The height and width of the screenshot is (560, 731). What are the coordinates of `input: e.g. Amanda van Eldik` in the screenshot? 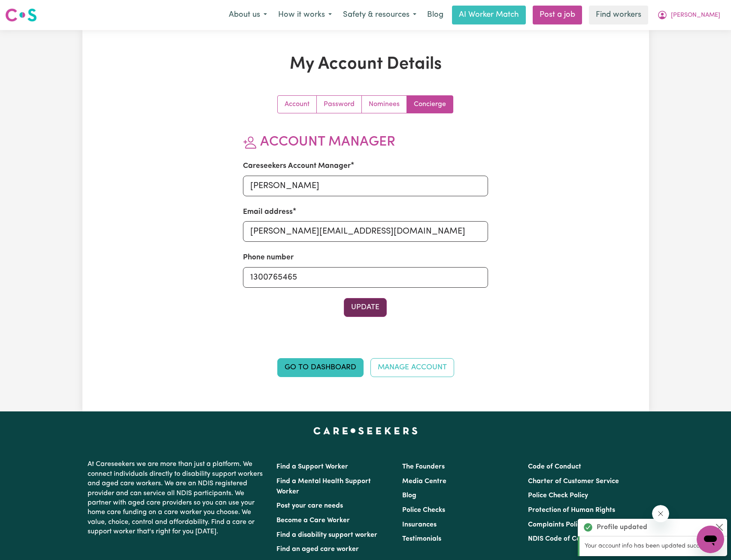 It's located at (366, 186).